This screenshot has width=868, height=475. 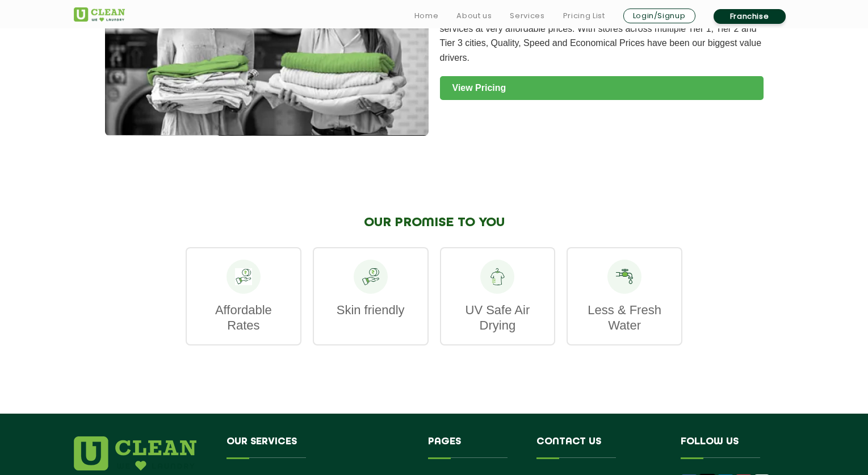 I want to click on a: About us, so click(x=474, y=16).